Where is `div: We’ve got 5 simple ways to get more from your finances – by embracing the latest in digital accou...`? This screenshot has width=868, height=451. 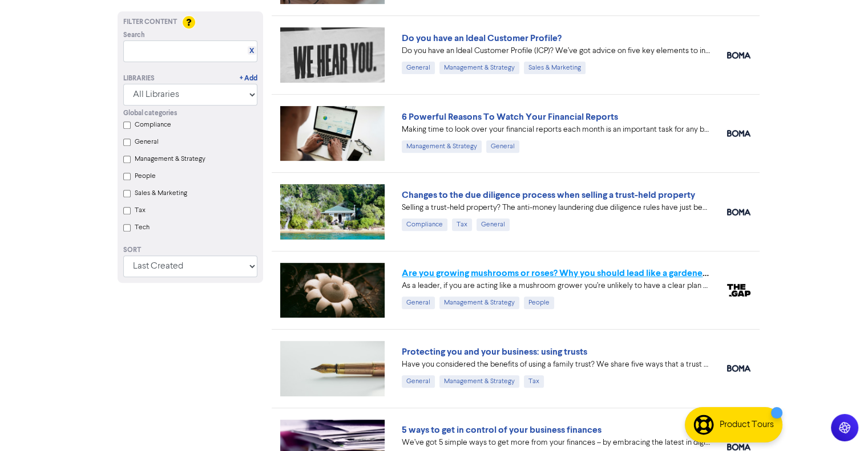
div: We’ve got 5 simple ways to get more from your finances – by embracing the latest in digital accou... is located at coordinates (556, 443).